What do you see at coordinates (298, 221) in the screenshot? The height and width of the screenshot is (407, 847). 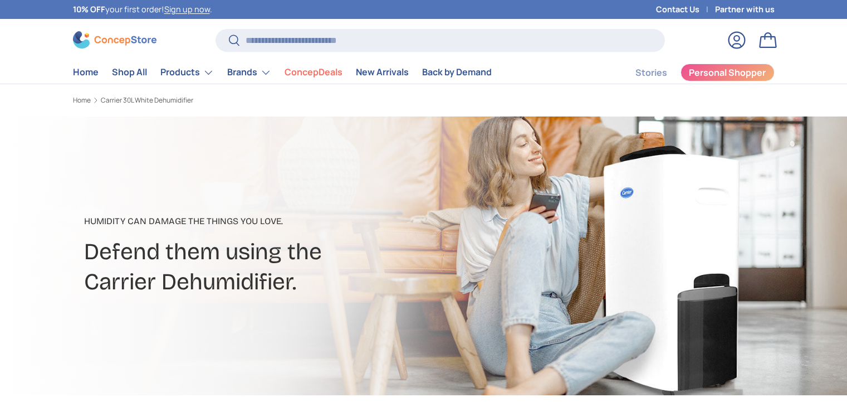 I see `p: Humidity can damage the things you love.` at bounding box center [298, 221].